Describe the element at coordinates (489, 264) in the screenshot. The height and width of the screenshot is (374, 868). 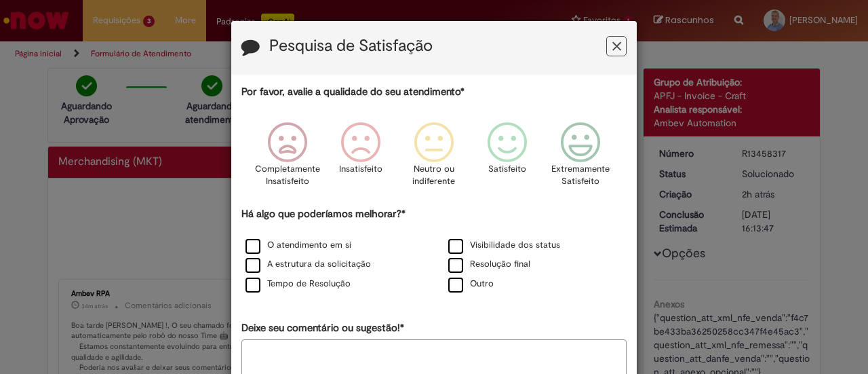
I see `label: Resolução final` at that location.